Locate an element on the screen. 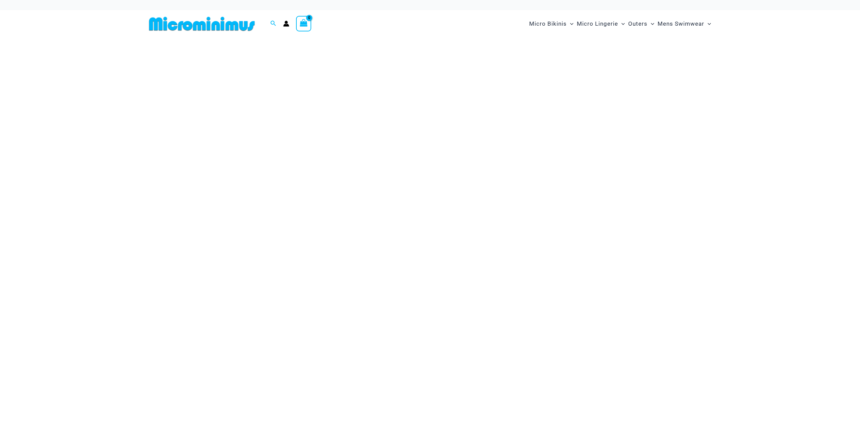 The image size is (860, 432). span: Micro Lingerie is located at coordinates (598, 24).